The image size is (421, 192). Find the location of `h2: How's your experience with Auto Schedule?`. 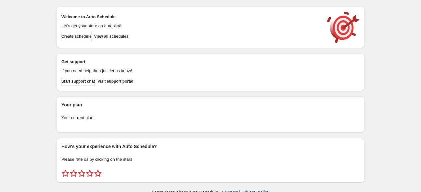

h2: How's your experience with Auto Schedule? is located at coordinates (211, 146).